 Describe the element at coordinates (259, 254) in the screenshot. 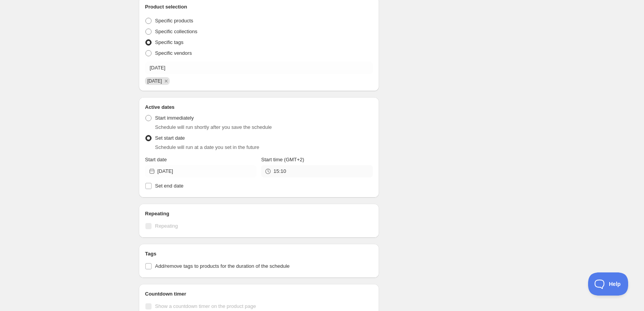

I see `h2: Tags` at that location.